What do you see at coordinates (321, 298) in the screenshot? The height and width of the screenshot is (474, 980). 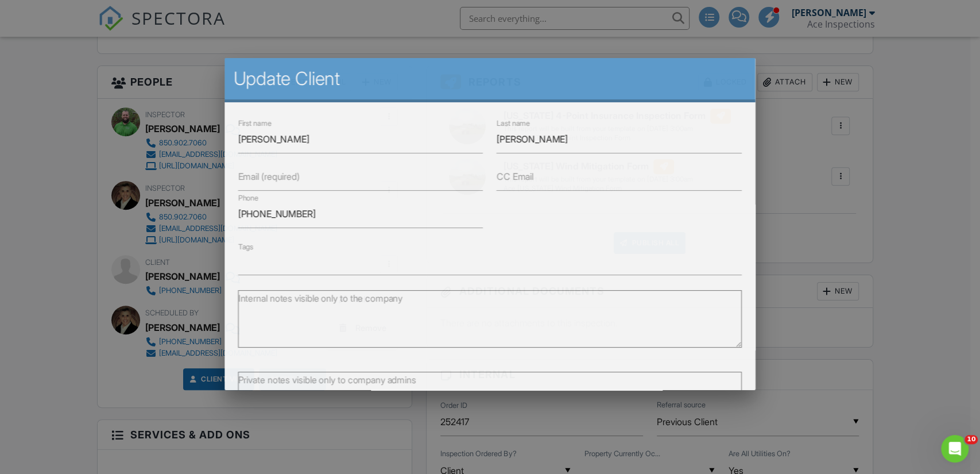 I see `label: Internal notes visible only to the company` at bounding box center [321, 298].